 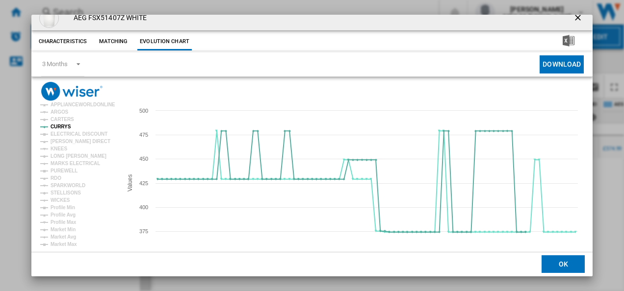 What do you see at coordinates (130, 183) in the screenshot?
I see `tspan: Values` at bounding box center [130, 183].